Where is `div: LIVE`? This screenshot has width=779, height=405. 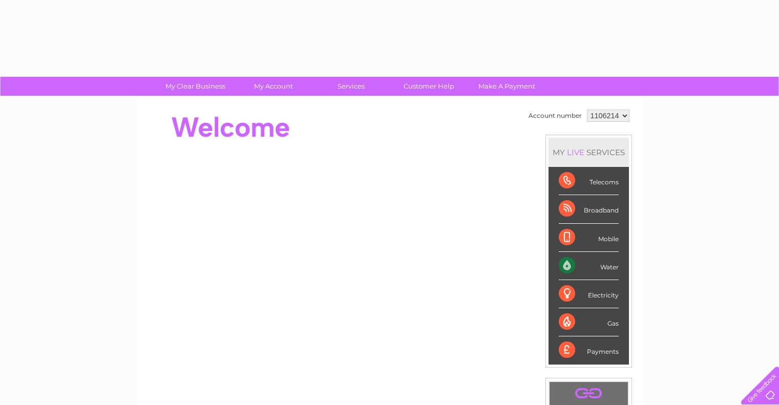
div: LIVE is located at coordinates (576, 152).